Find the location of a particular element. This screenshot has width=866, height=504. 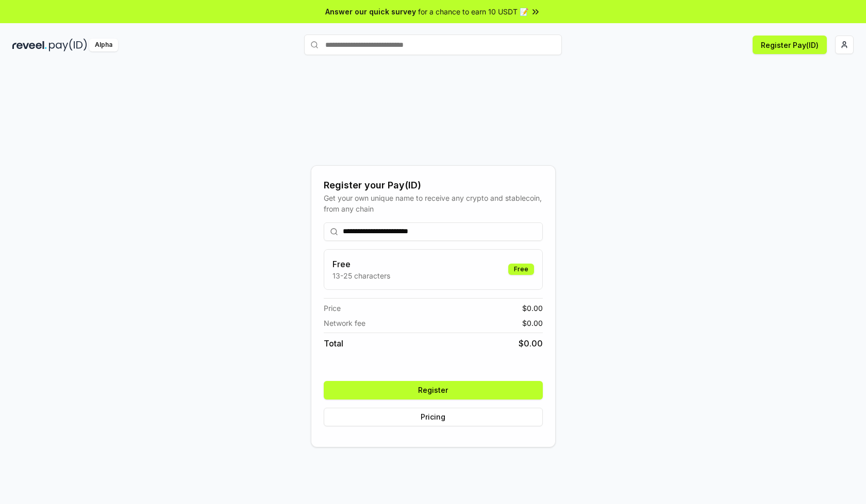

img: pay_id is located at coordinates (68, 45).